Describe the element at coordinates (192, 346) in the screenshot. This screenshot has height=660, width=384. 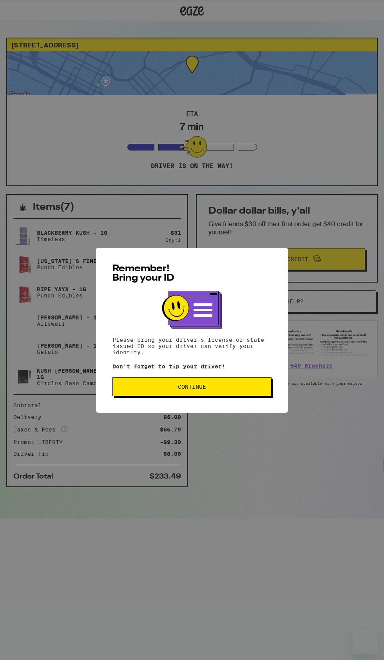
I see `p: Please bring your driver's license or state issued ID so your driver can verify your identity.` at that location.